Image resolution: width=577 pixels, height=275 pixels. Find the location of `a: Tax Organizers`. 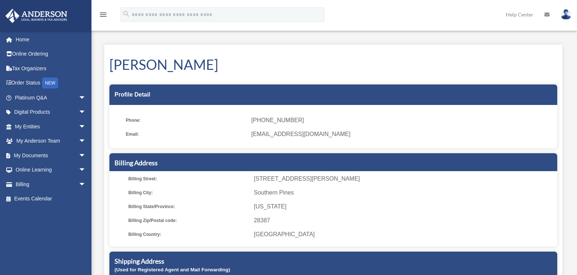

a: Tax Organizers is located at coordinates (51, 68).